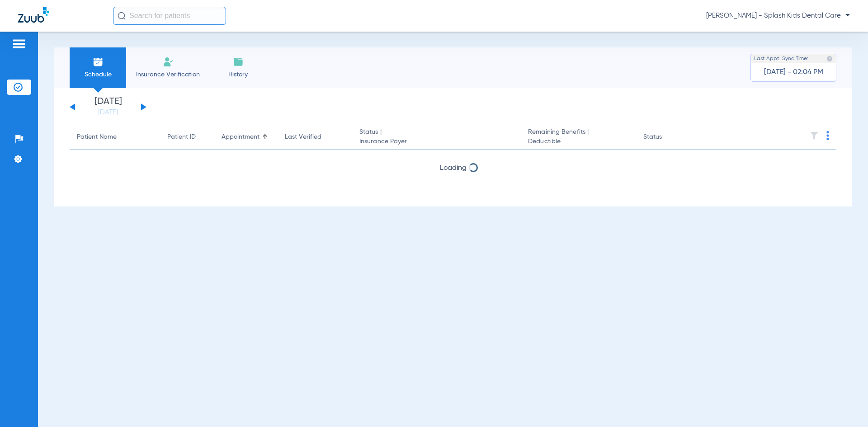 This screenshot has width=868, height=427. I want to click on span: History, so click(238, 74).